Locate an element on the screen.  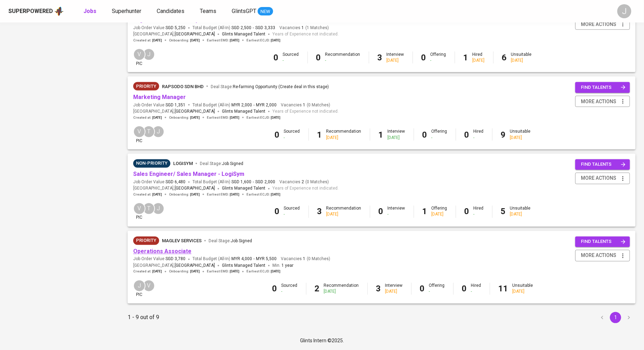
b: 11 is located at coordinates (503, 289).